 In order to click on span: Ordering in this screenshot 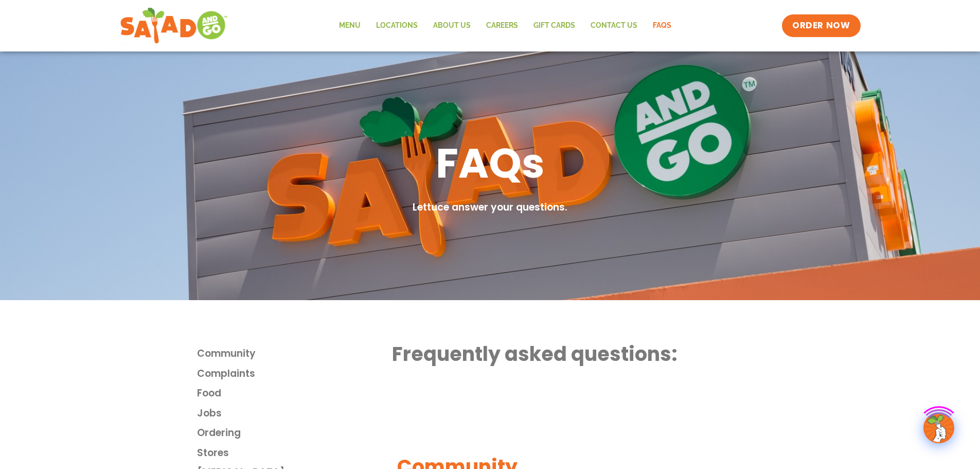, I will do `click(218, 433)`.